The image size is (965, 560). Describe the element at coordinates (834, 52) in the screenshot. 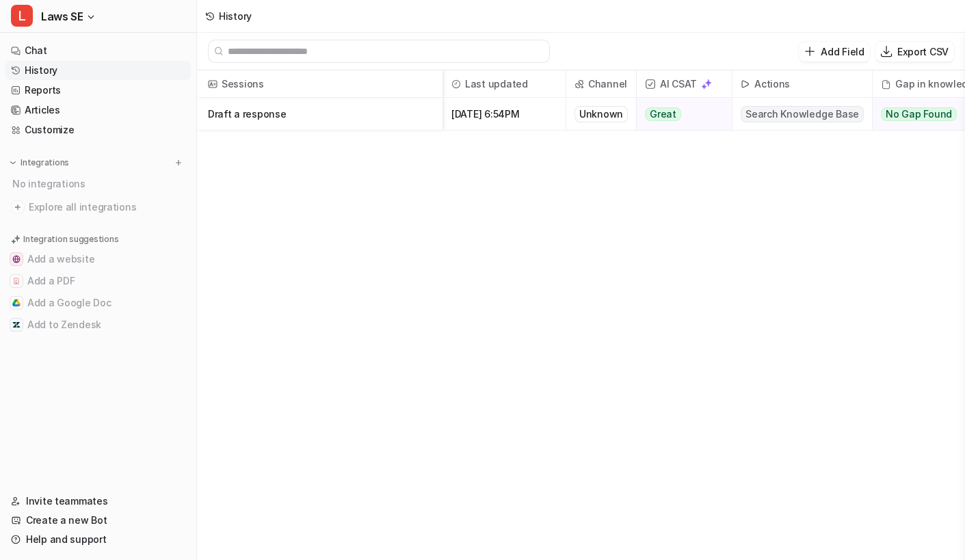

I see `button: Add Field` at that location.